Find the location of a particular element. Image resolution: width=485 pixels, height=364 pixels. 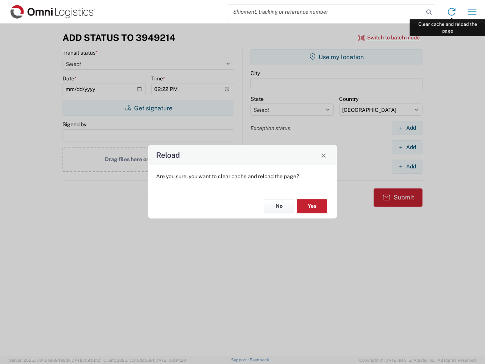

input: Shipment, tracking or reference number is located at coordinates (326, 12).